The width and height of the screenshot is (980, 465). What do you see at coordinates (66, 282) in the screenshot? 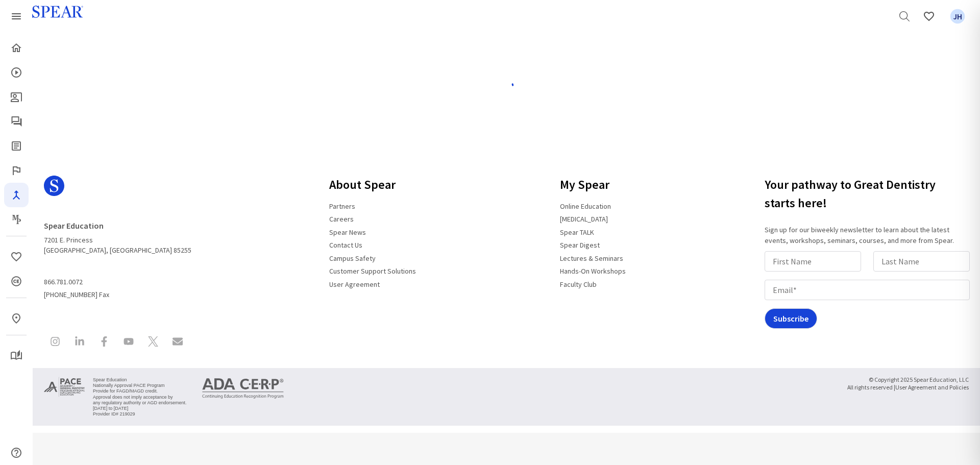
I see `a: 866.781.0072` at bounding box center [66, 282].